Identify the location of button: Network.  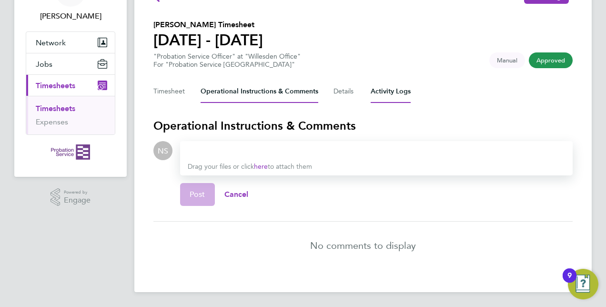
(71, 42).